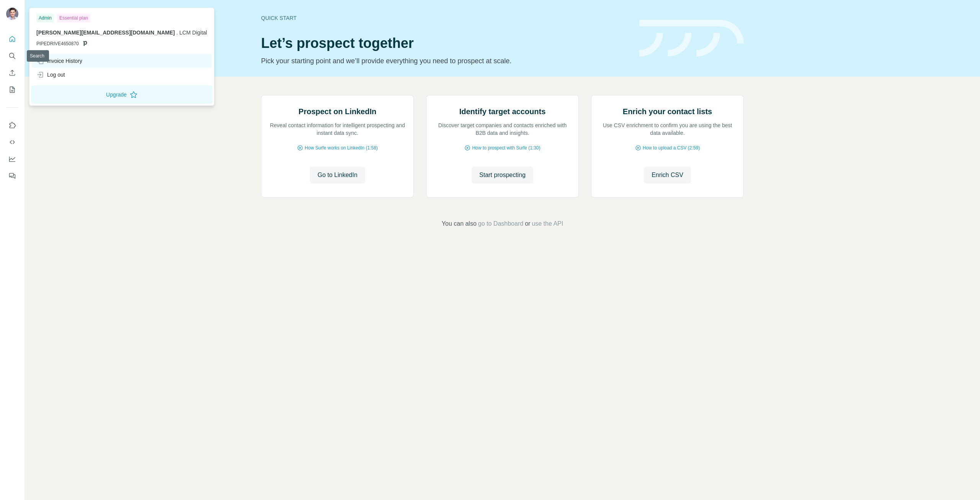 Image resolution: width=980 pixels, height=500 pixels. What do you see at coordinates (122, 95) in the screenshot?
I see `button: Upgrade` at bounding box center [122, 95].